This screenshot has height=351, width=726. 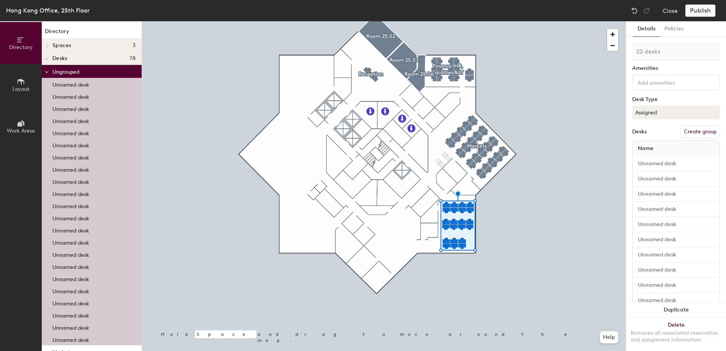 I want to click on img: Undo, so click(x=634, y=11).